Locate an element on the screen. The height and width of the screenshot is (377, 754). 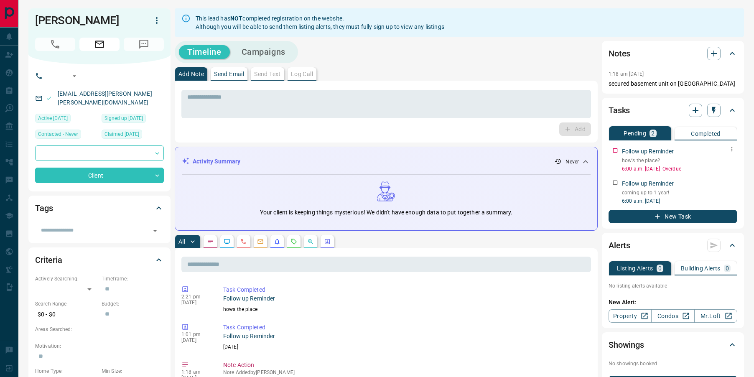
p: Motivation: is located at coordinates (99, 346).